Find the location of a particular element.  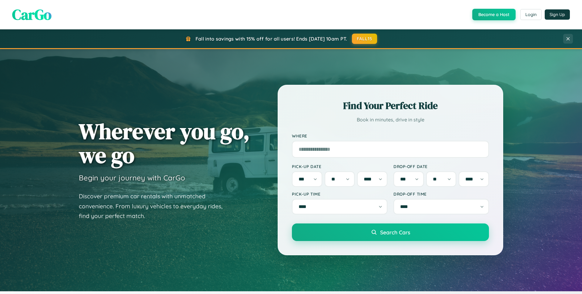

button: Become a Host is located at coordinates (494, 15).